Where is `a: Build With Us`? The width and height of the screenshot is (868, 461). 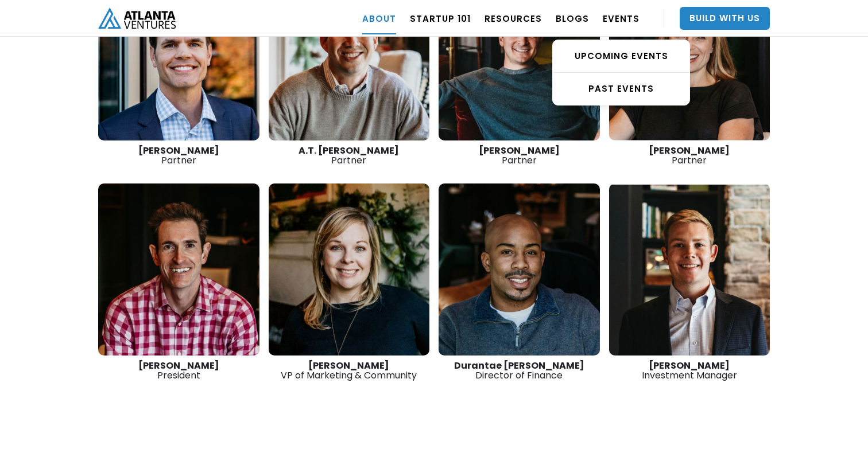
a: Build With Us is located at coordinates (724, 19).